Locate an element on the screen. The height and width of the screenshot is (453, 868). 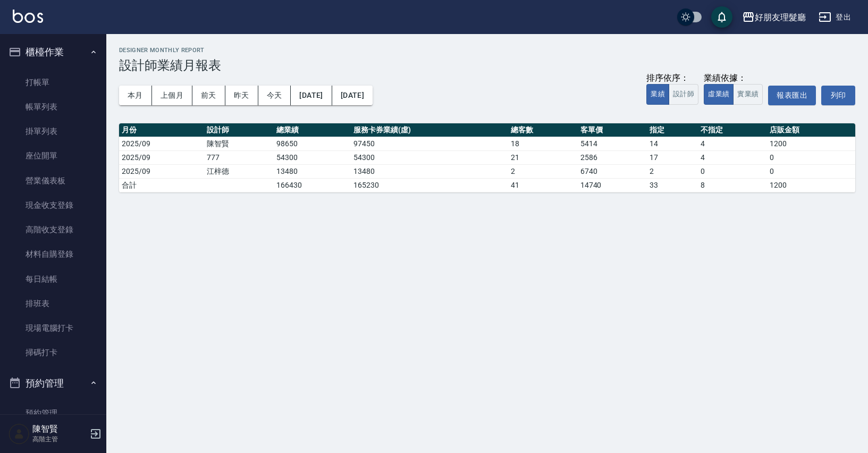
div: 業績依據： is located at coordinates (733, 78).